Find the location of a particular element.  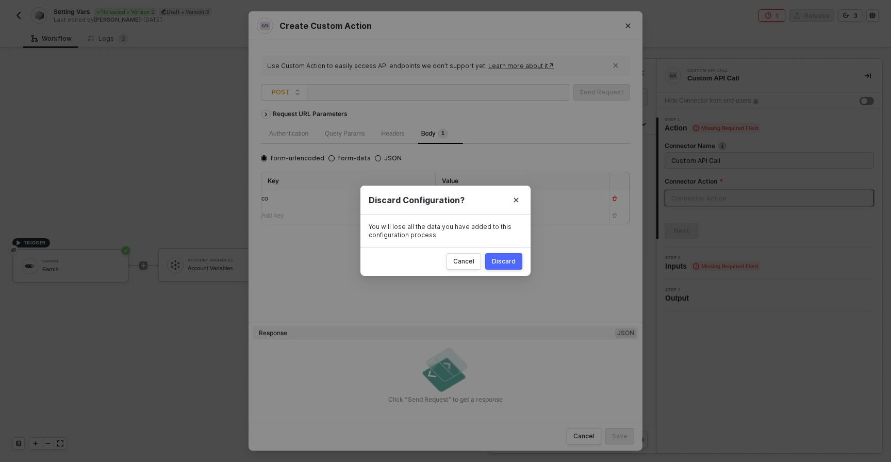

button: Discard is located at coordinates (504, 262).